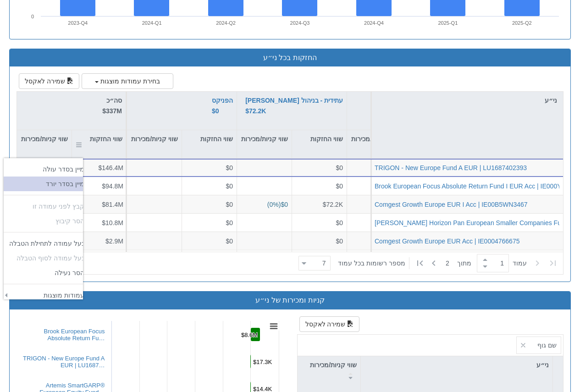 This screenshot has height=392, width=580. What do you see at coordinates (448, 23) in the screenshot?
I see `text: 2025-Q1` at bounding box center [448, 23].